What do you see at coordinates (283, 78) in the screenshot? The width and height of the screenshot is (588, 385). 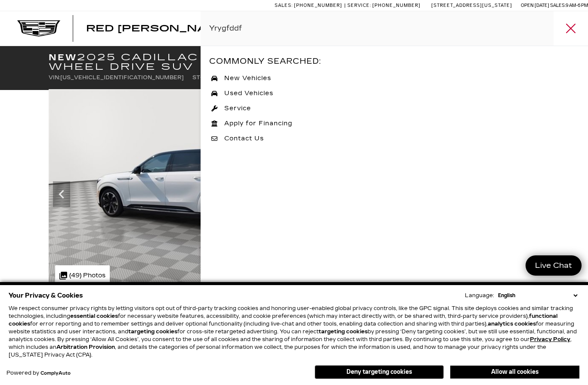 I see `a: New Vehicles` at bounding box center [283, 78].